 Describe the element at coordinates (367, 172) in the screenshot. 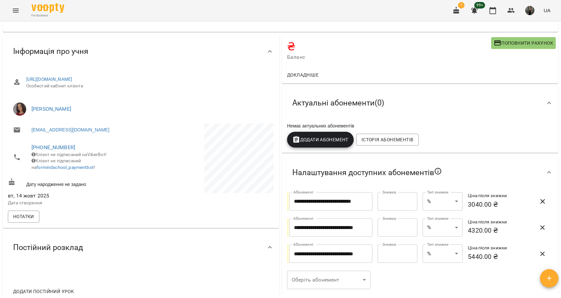

I see `span: Налаштування доступних абонементів` at that location.